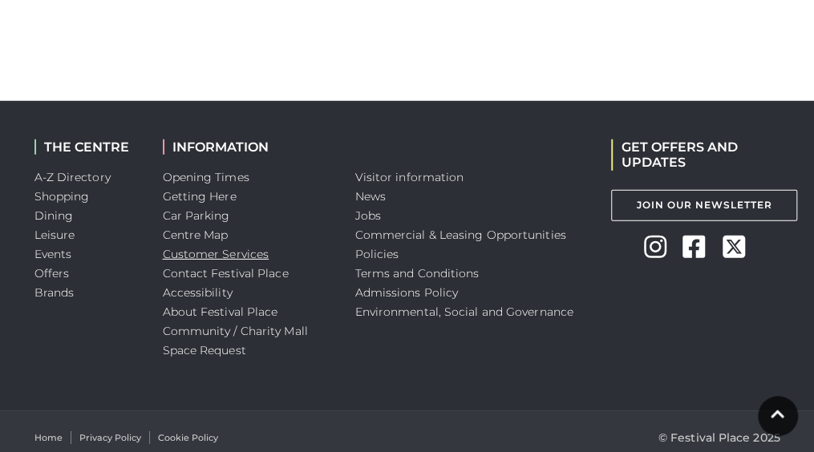 This screenshot has width=814, height=452. What do you see at coordinates (719, 438) in the screenshot?
I see `p: © Festival Place 2025` at bounding box center [719, 438].